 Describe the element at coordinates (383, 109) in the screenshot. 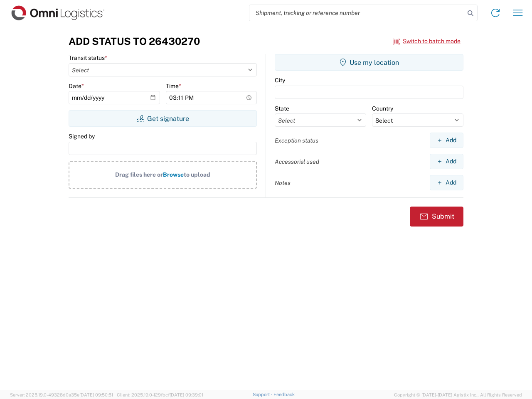

I see `label: Country` at that location.